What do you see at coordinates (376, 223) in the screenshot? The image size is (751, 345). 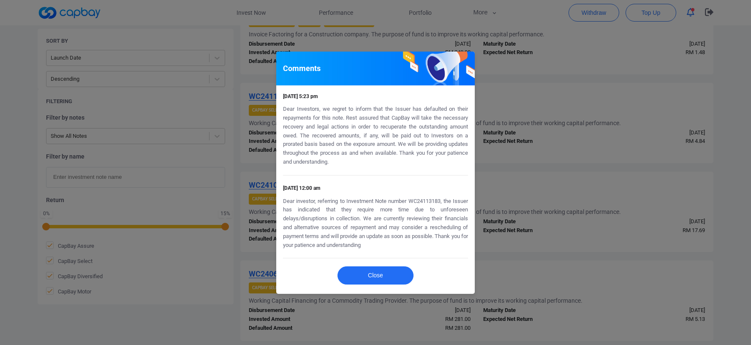 I see `p: Dear investor, referring to Investment Note number WC24113183, the Issuer has indicated that they...` at bounding box center [376, 223].